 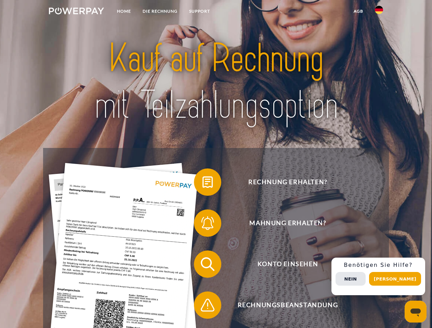 What do you see at coordinates (283, 223) in the screenshot?
I see `a: Mahnung erhalten?` at bounding box center [283, 223].